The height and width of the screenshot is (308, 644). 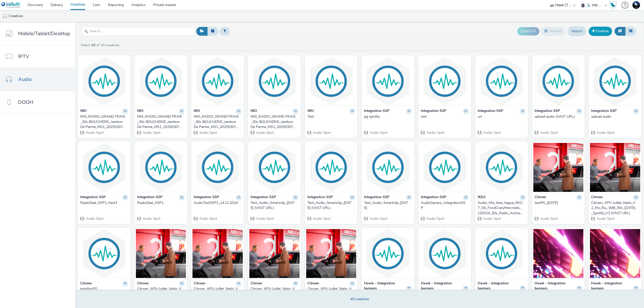 I want to click on a: pg spotify, so click(x=388, y=116).